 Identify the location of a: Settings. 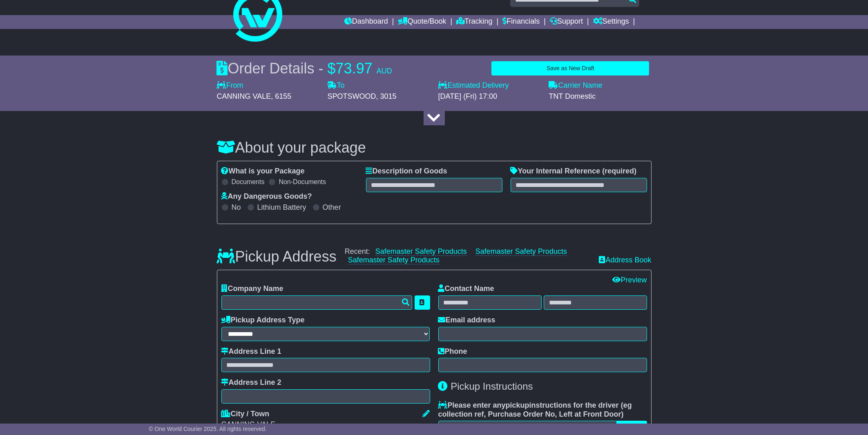
(611, 22).